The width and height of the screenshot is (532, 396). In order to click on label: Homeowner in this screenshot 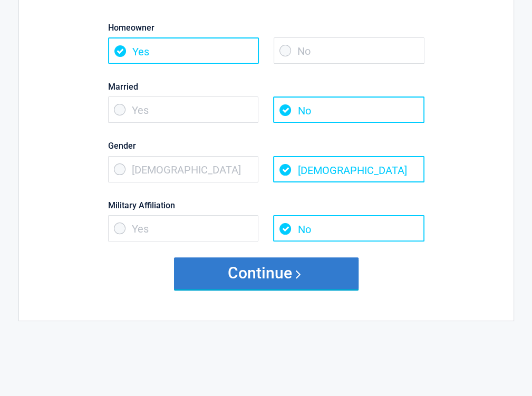, I will do `click(267, 27)`.